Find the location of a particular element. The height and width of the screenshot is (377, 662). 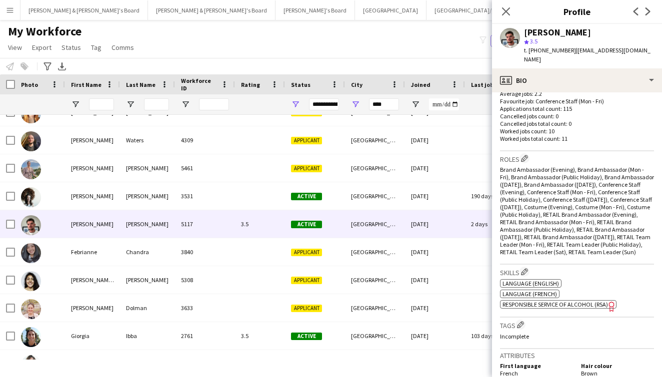

p: Worked jobs count: 10 is located at coordinates (577, 131).